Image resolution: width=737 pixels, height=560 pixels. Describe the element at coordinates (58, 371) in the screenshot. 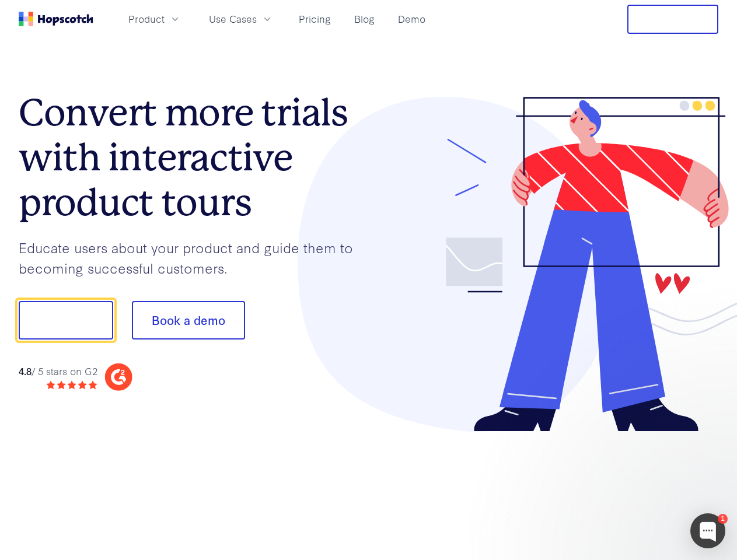

I see `div: / 5 stars on G2` at that location.